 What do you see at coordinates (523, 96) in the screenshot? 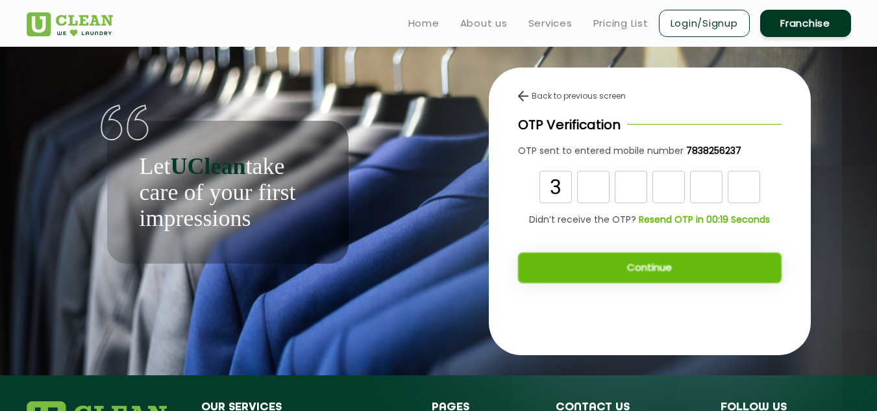
I see `img: back-arrow.svg` at bounding box center [523, 96].